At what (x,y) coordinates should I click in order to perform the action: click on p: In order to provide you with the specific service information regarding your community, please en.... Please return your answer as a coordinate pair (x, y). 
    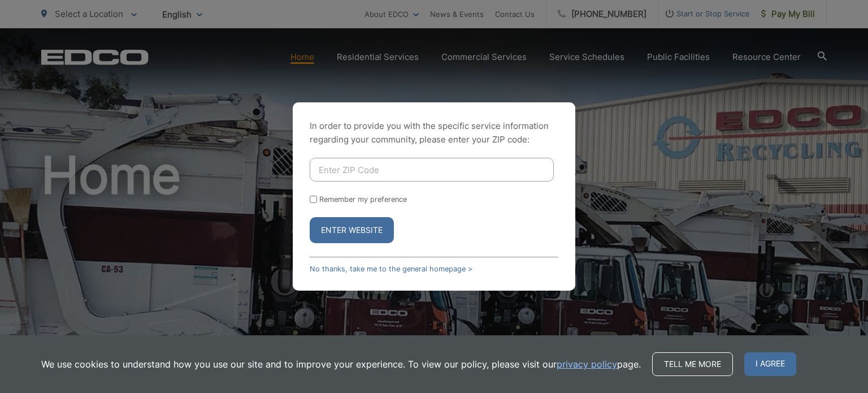
    Looking at the image, I should click on (434, 133).